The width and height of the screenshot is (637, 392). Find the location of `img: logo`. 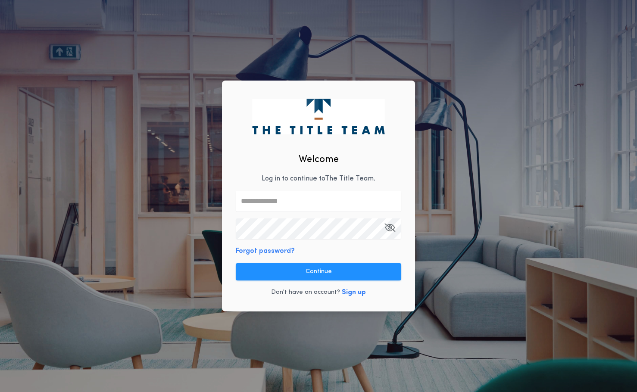

img: logo is located at coordinates (318, 116).